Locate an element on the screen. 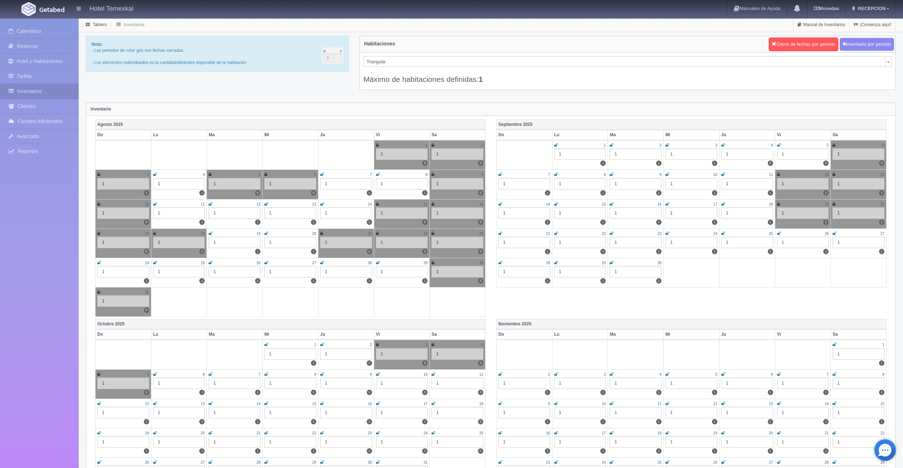  small: 2 is located at coordinates (660, 145).